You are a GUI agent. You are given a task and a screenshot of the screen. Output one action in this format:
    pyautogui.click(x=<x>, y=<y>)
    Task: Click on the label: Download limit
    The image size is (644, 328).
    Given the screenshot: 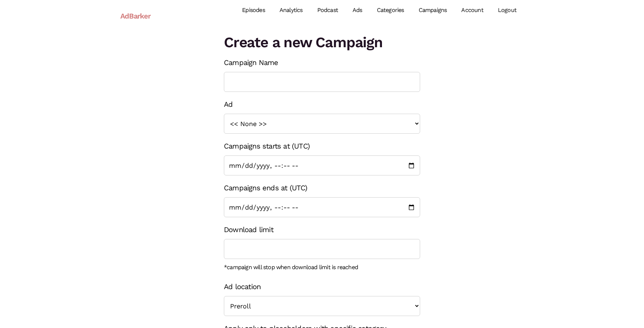 What is the action you would take?
    pyautogui.click(x=248, y=230)
    